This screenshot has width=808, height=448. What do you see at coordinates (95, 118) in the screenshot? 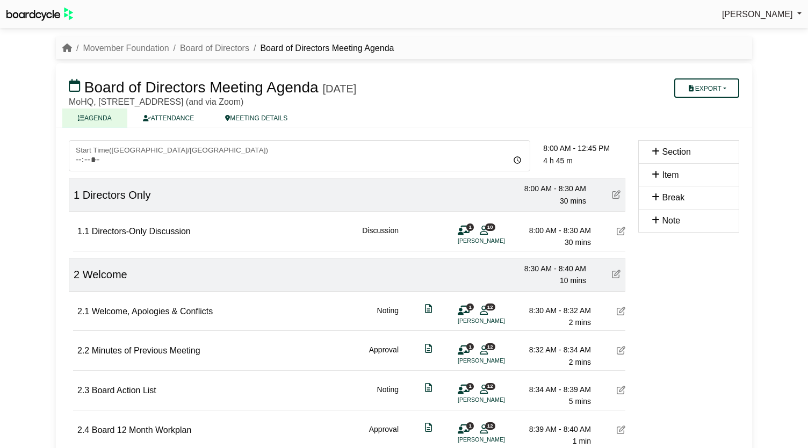
I see `a: AGENDA` at bounding box center [95, 118].